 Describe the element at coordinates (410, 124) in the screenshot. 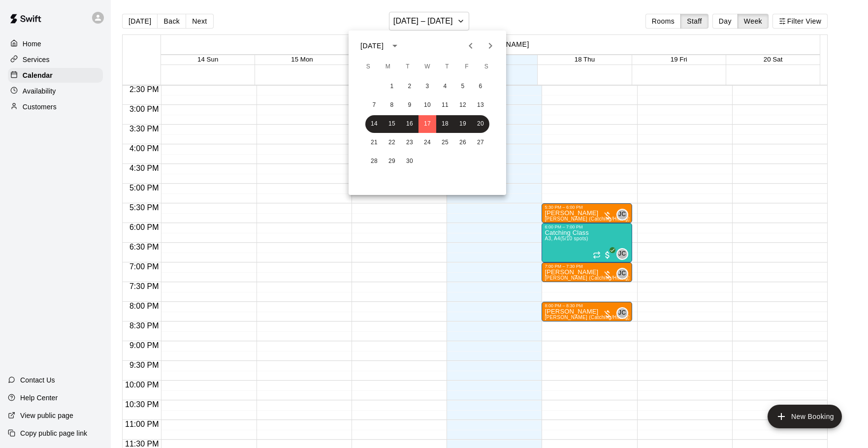

I see `button: 16` at that location.